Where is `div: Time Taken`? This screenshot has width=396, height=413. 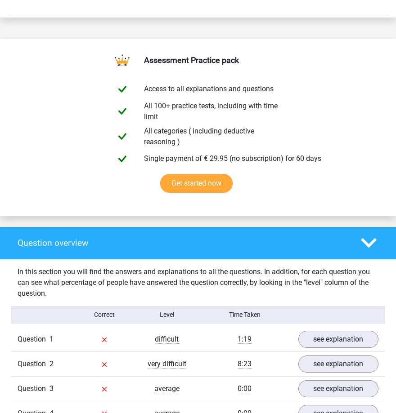
div: Time Taken is located at coordinates (245, 315).